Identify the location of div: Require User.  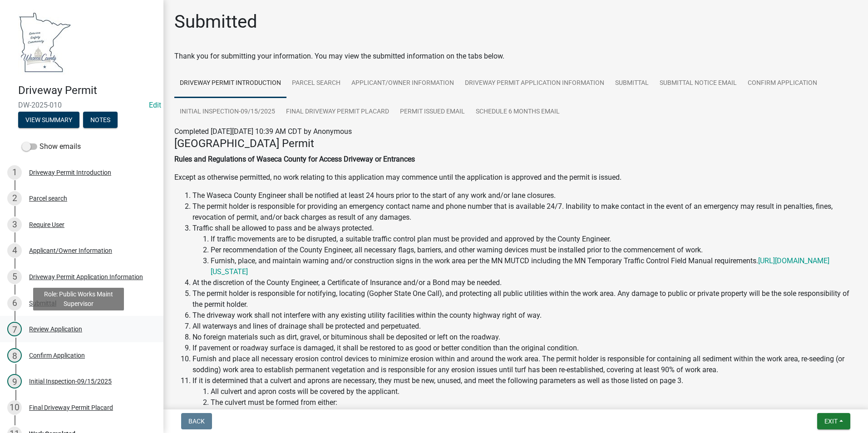
(47, 225).